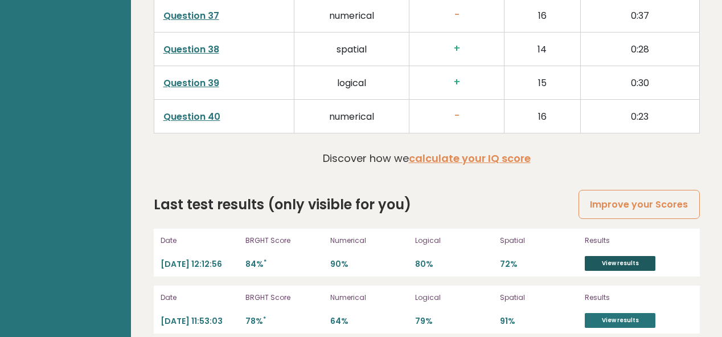 This screenshot has height=337, width=722. What do you see at coordinates (454, 264) in the screenshot?
I see `p: 80%` at bounding box center [454, 264].